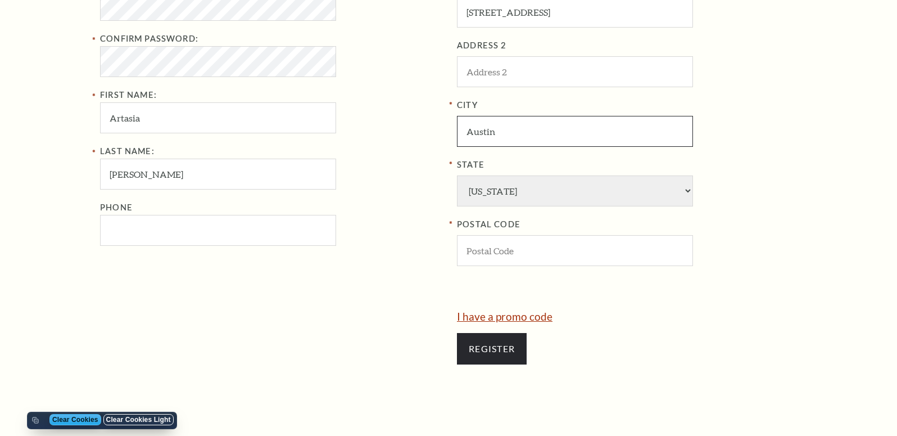 Image resolution: width=897 pixels, height=436 pixels. I want to click on input: Postal Code, so click(575, 250).